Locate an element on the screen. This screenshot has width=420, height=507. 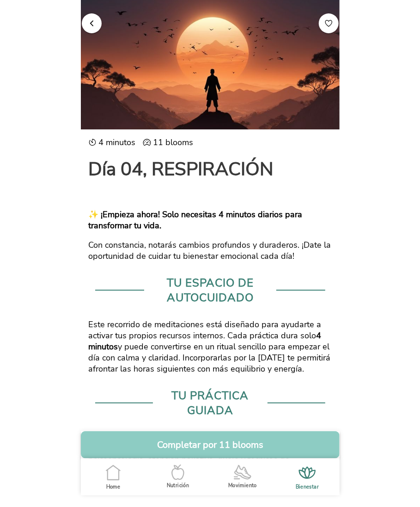
ion-label: Movimiento is located at coordinates (243, 485).